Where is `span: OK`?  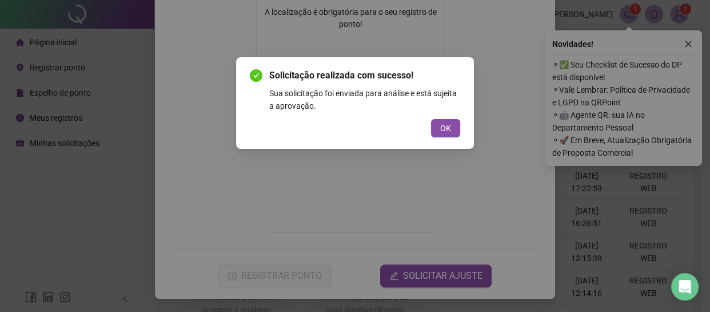 span: OK is located at coordinates (446, 128).